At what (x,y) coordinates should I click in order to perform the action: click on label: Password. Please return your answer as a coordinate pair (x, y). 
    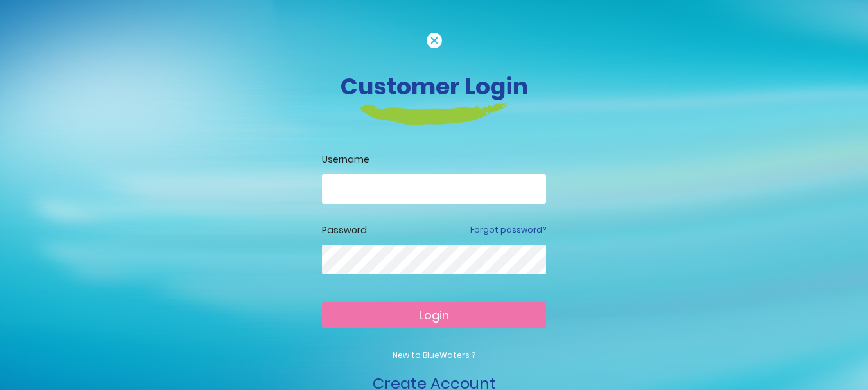
    Looking at the image, I should click on (344, 230).